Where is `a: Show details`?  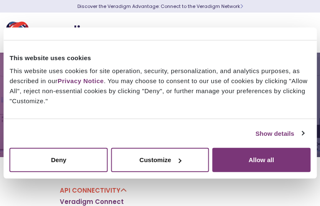
a: Show details is located at coordinates (280, 133).